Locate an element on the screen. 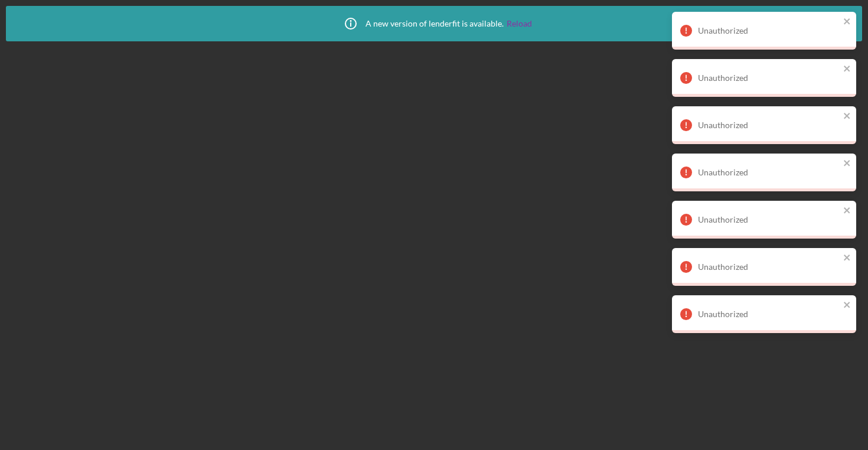 The image size is (868, 450). a: Reload is located at coordinates (519, 23).